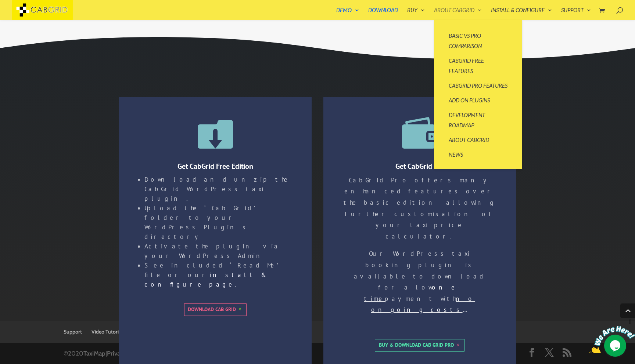  Describe the element at coordinates (416, 13) in the screenshot. I see `a: Buy` at that location.